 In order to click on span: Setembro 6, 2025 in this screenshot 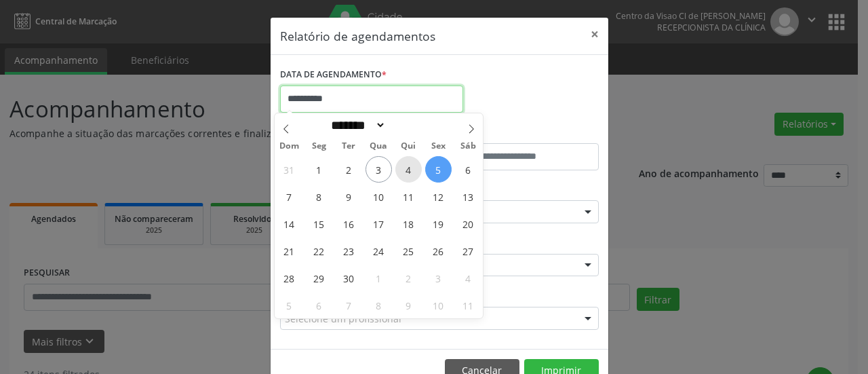, I will do `click(468, 169)`.